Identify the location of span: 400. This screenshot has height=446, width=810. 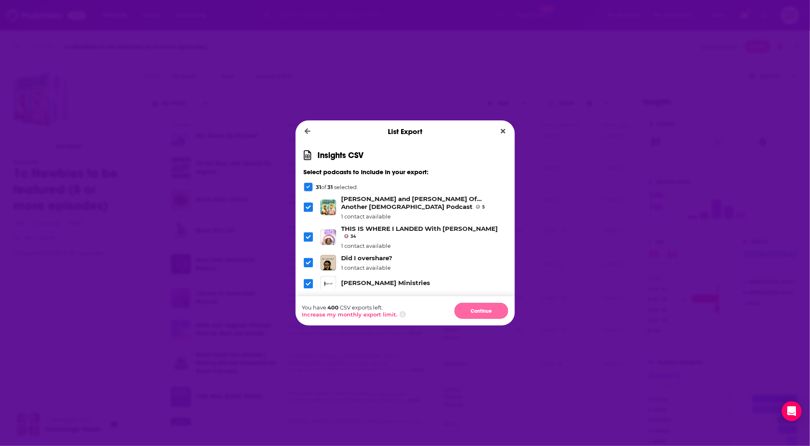
(333, 308).